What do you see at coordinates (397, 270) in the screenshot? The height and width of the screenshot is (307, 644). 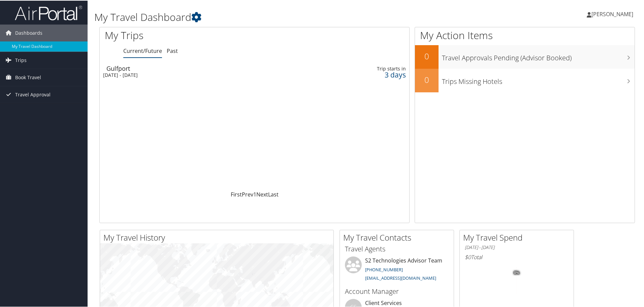 I see `li: S2 Technologies Advisor Team` at bounding box center [397, 270].